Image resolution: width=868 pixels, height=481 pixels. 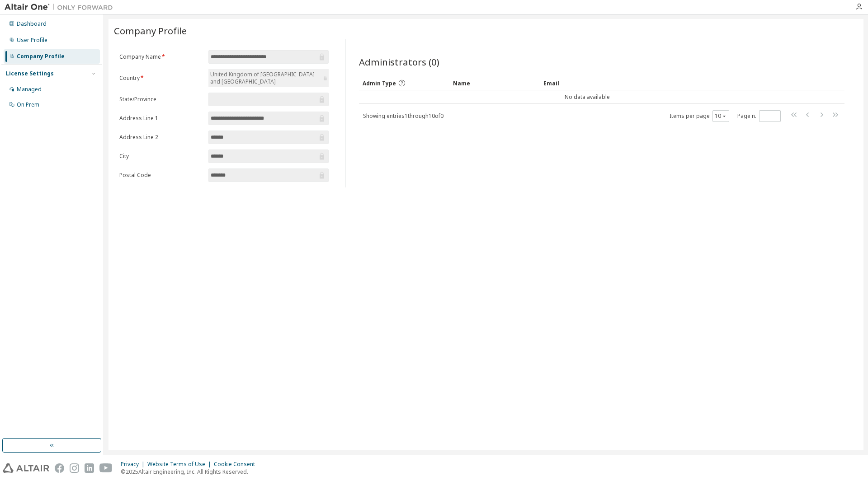 What do you see at coordinates (721, 116) in the screenshot?
I see `button: 10` at bounding box center [721, 116].